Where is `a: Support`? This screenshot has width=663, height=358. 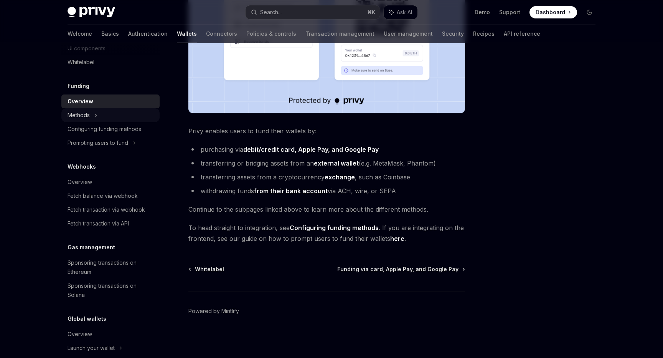 a: Support is located at coordinates (510, 12).